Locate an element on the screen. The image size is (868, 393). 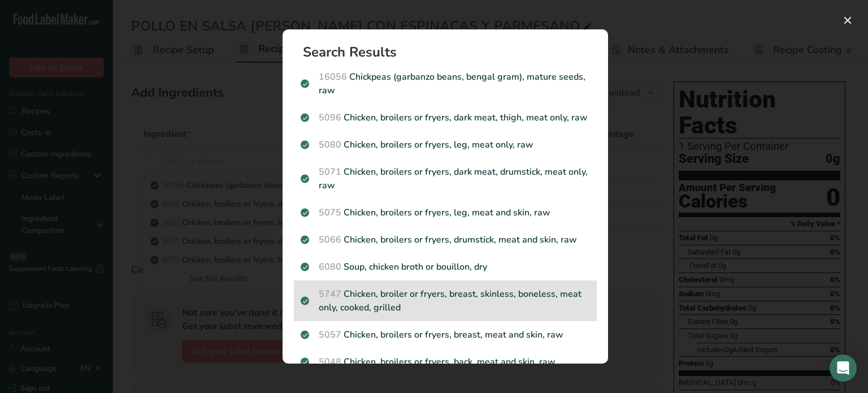
p: Chicken, broilers or fryers, leg, meat and skin, raw is located at coordinates (446, 213).